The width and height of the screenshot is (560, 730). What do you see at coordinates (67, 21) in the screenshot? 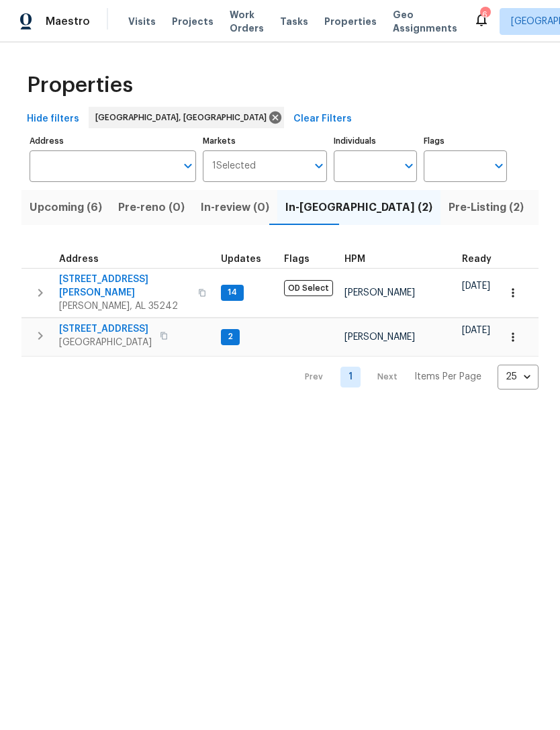
I see `span: Maestro` at bounding box center [67, 21].